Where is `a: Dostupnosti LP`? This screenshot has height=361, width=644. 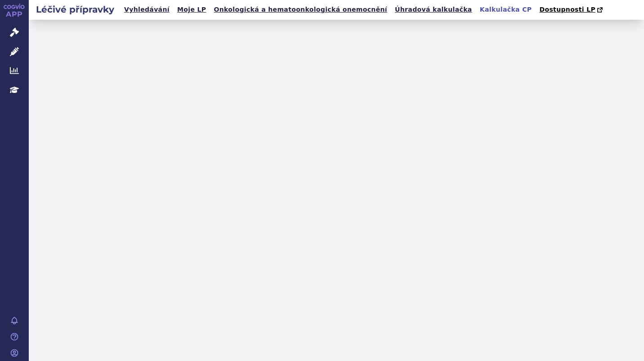 a: Dostupnosti LP is located at coordinates (572, 10).